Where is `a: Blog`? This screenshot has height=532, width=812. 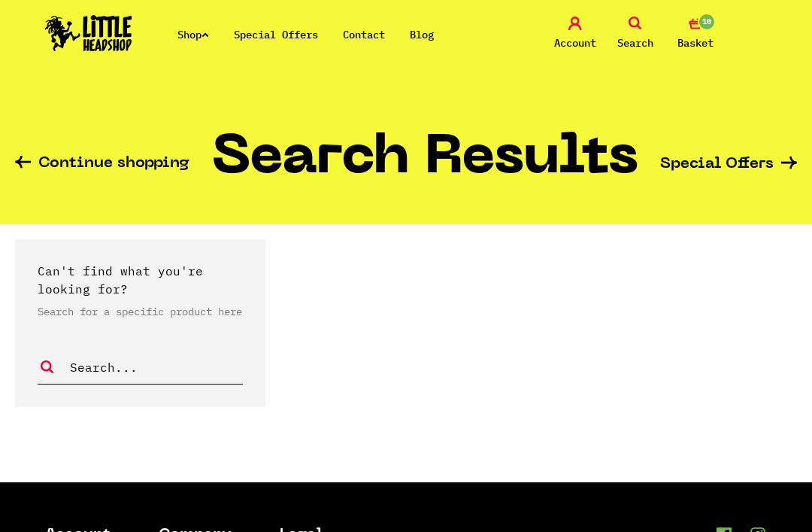 a: Blog is located at coordinates (422, 35).